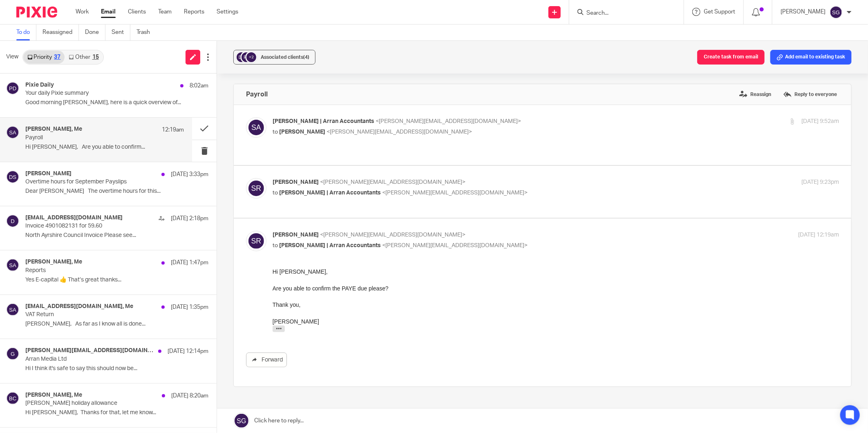  What do you see at coordinates (83, 12) in the screenshot?
I see `a: Work` at bounding box center [83, 12].